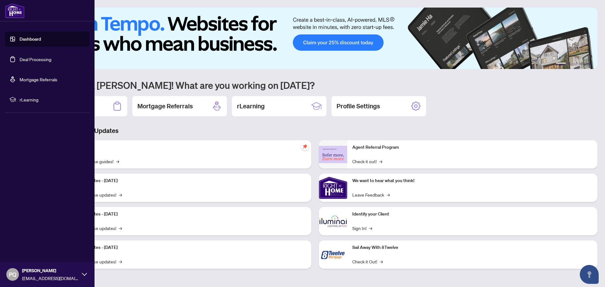 The width and height of the screenshot is (605, 287). Describe the element at coordinates (30, 39) in the screenshot. I see `a: Dashboard` at that location.